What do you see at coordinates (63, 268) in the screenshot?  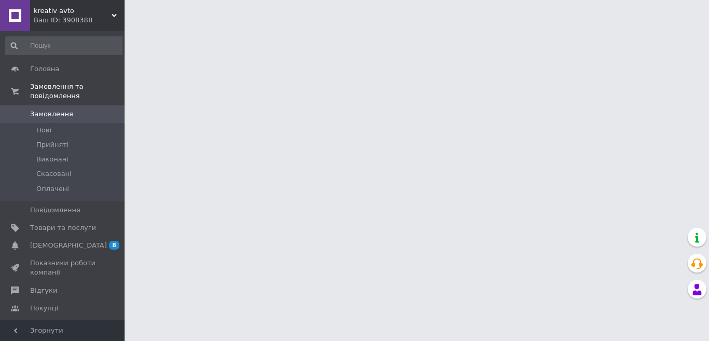 I see `span: Показники роботи компанії` at bounding box center [63, 268].